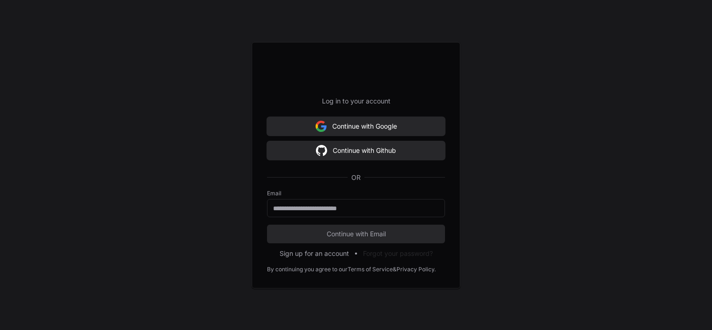 The height and width of the screenshot is (330, 712). What do you see at coordinates (416, 269) in the screenshot?
I see `a: Privacy Policy.` at bounding box center [416, 269].